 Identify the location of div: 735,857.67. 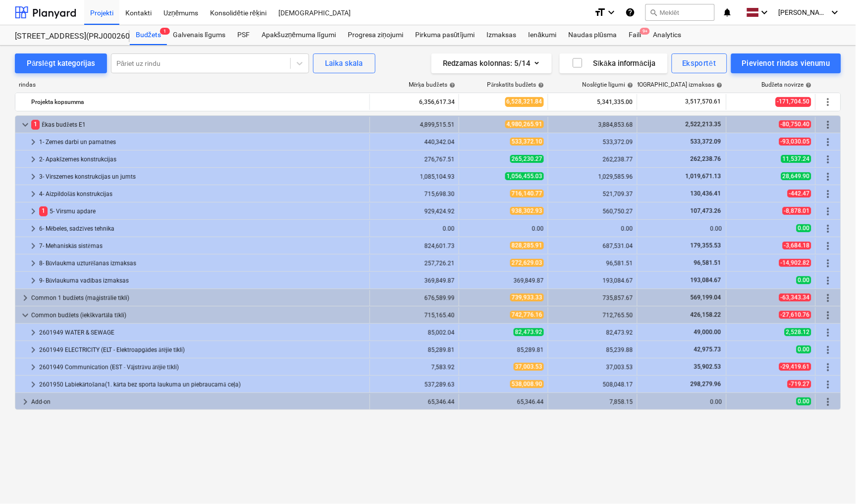
(592, 298).